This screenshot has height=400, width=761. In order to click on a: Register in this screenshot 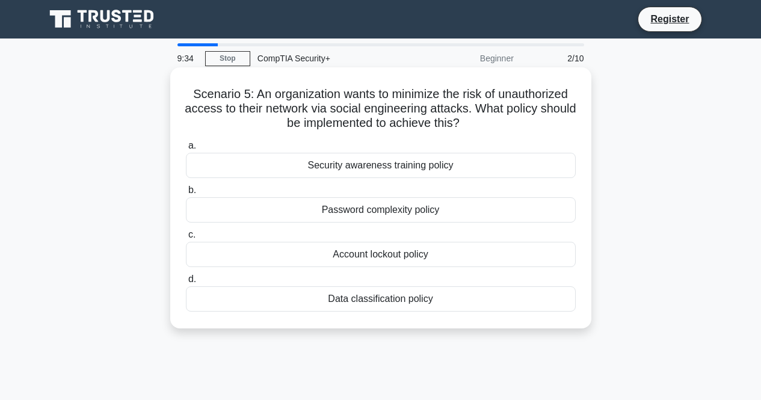, I will do `click(669, 19)`.